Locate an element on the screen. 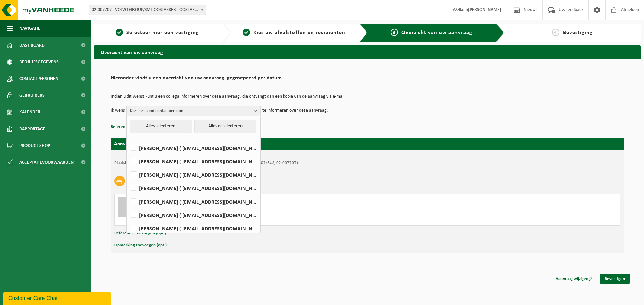 The height and width of the screenshot is (305, 644). div: Customer Care Chat is located at coordinates (54, 8).